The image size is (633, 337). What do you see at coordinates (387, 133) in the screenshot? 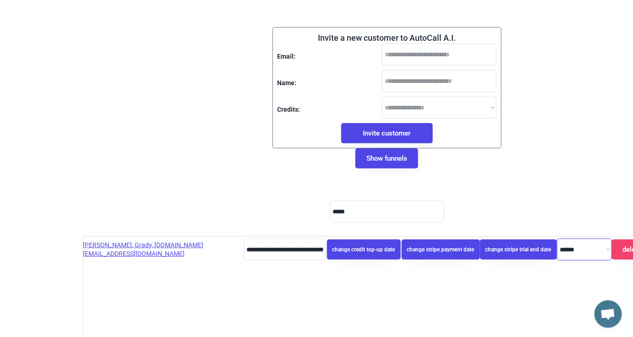
I see `button: Invite customer` at bounding box center [387, 133].